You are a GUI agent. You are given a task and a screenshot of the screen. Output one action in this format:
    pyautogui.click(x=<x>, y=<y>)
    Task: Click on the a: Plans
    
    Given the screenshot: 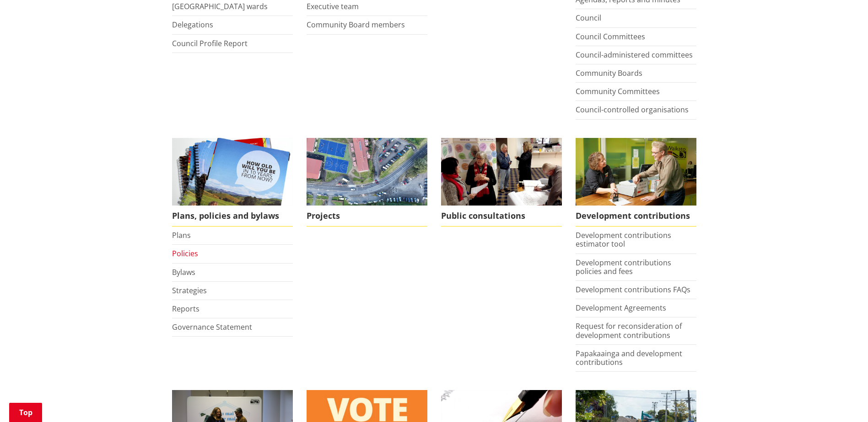 What is the action you would take?
    pyautogui.click(x=181, y=235)
    